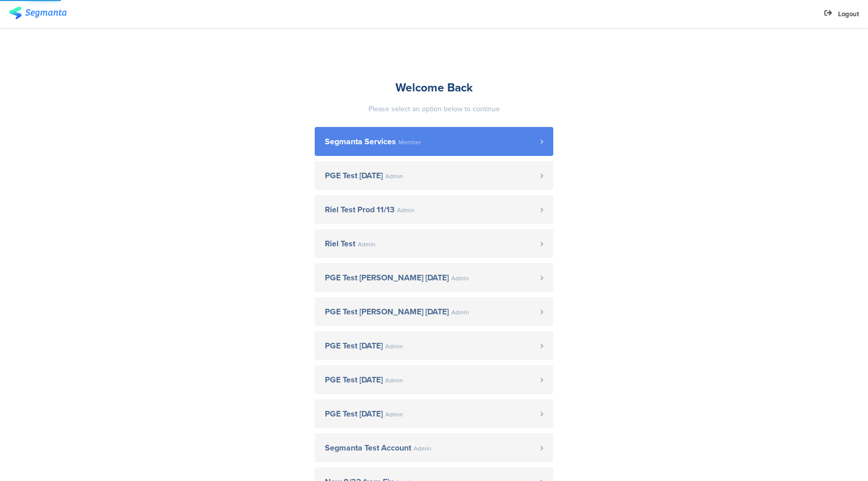  Describe the element at coordinates (360, 142) in the screenshot. I see `span: Segmanta Services` at that location.